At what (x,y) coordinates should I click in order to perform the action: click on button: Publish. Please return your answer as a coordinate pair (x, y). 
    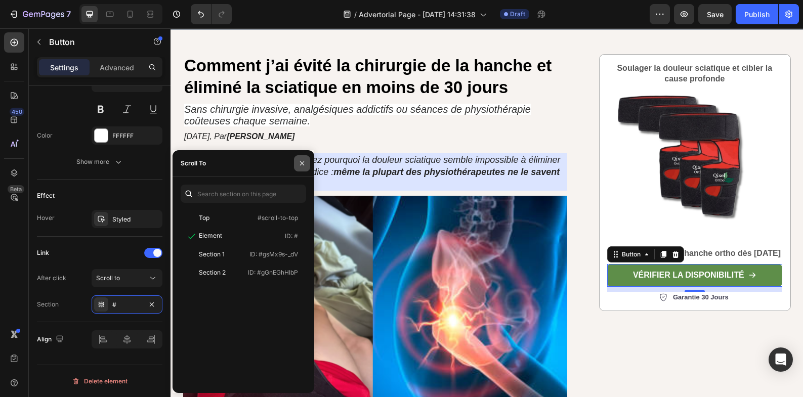
    Looking at the image, I should click on (757, 14).